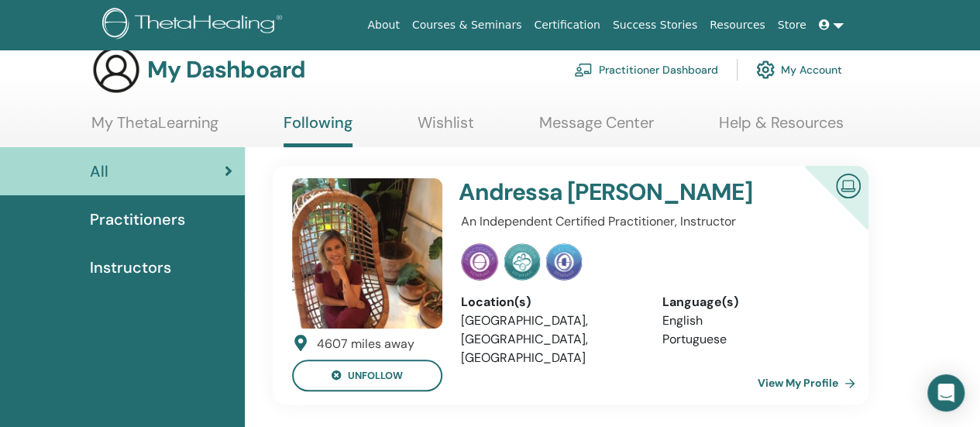 This screenshot has height=427, width=980. I want to click on a: Message Center, so click(596, 128).